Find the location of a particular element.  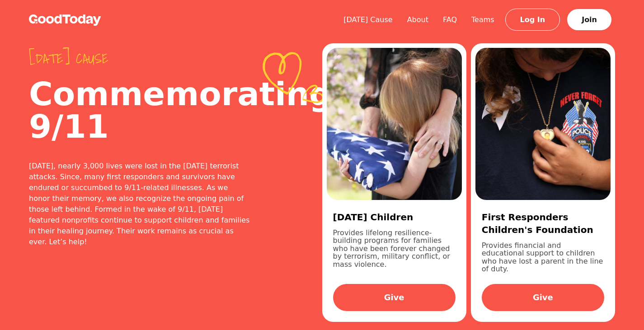

a: About is located at coordinates (418, 19).